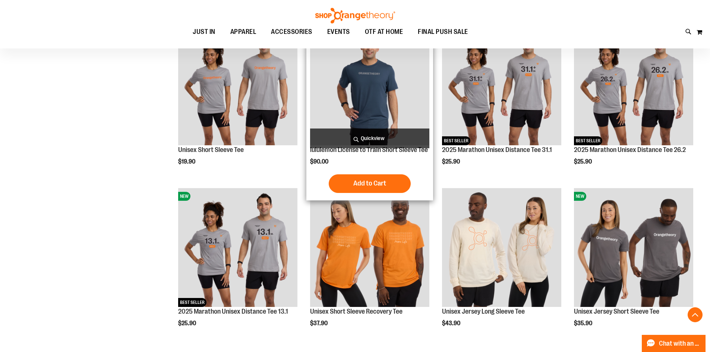 The height and width of the screenshot is (352, 710). I want to click on a: 2025 Marathon Unisex Distance Tee 13.1NEWBEST SELLER, so click(238, 248).